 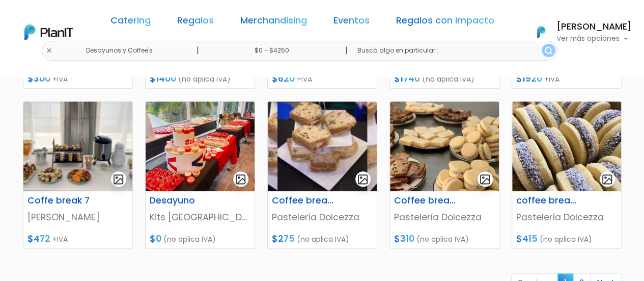 What do you see at coordinates (529, 79) in the screenshot?
I see `span: $1920` at bounding box center [529, 79].